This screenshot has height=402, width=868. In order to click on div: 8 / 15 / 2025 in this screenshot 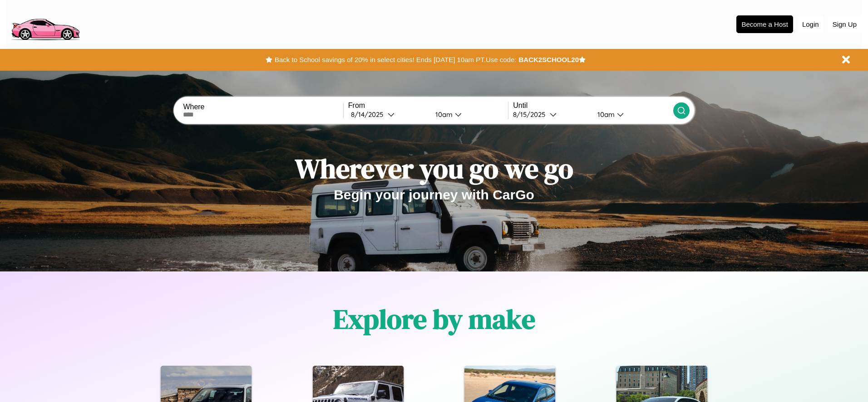, I will do `click(531, 114)`.